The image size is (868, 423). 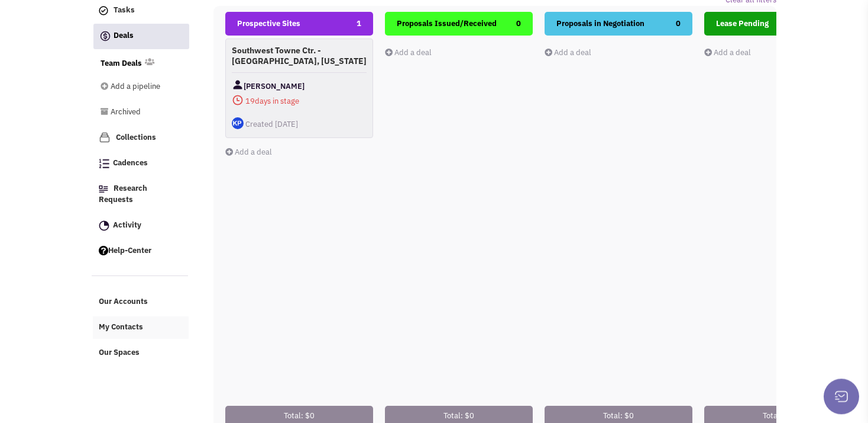 I want to click on a: Research Requests, so click(x=141, y=194).